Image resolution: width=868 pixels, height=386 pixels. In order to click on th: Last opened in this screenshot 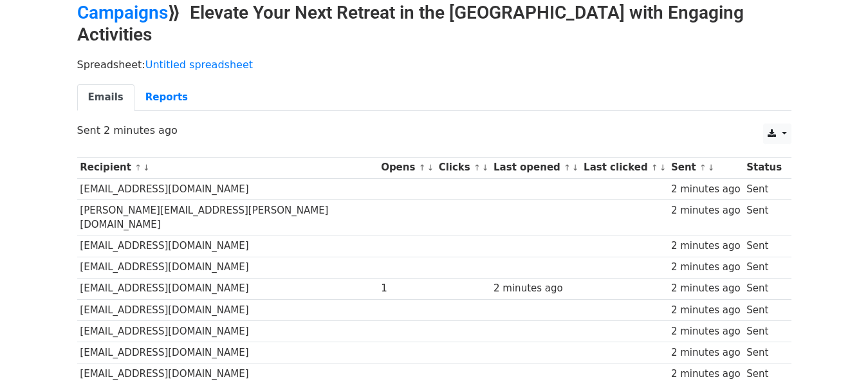, I will do `click(535, 167)`.